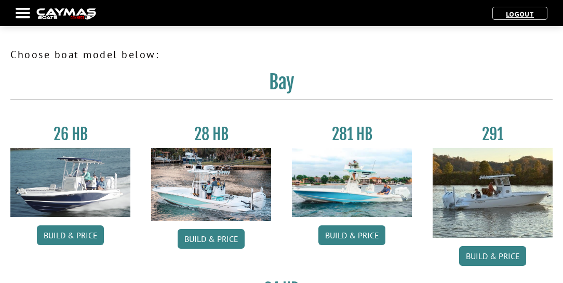 This screenshot has height=283, width=563. I want to click on img: 291_Thumbnail.jpg, so click(492, 193).